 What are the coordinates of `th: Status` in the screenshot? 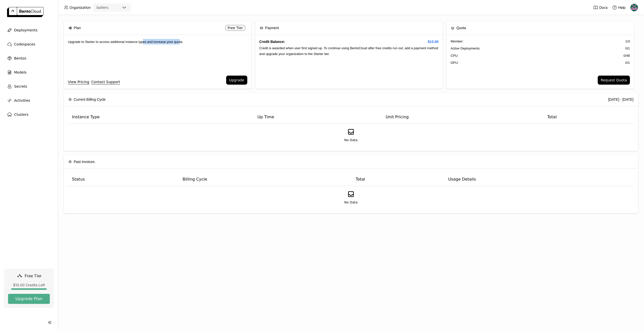 It's located at (123, 179).